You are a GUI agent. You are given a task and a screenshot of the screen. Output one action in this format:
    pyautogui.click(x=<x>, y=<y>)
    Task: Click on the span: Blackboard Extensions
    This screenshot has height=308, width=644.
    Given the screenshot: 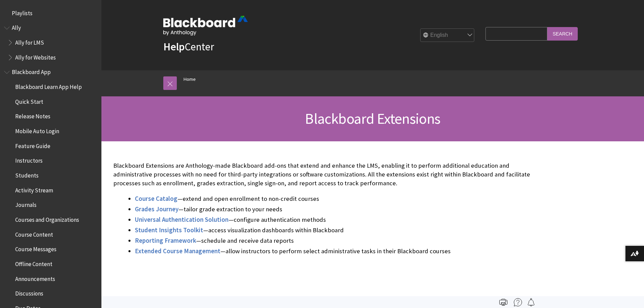 What is the action you would take?
    pyautogui.click(x=372, y=118)
    